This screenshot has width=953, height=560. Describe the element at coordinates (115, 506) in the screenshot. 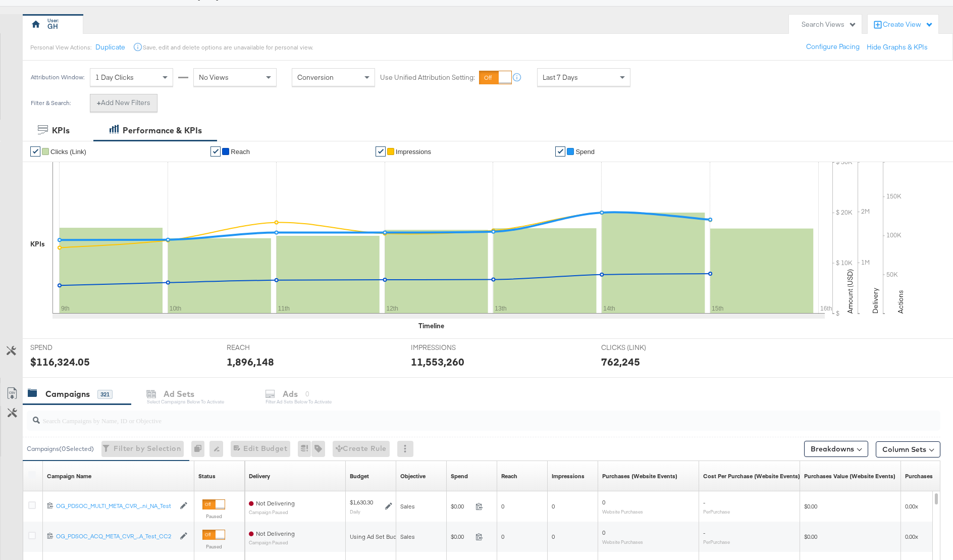

I see `a: OG_PDSOC_MULTI_META_CVR_...ni_NA_Test` at that location.